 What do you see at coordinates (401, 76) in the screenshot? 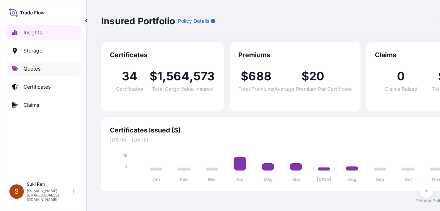
I see `span: 0` at bounding box center [401, 76].